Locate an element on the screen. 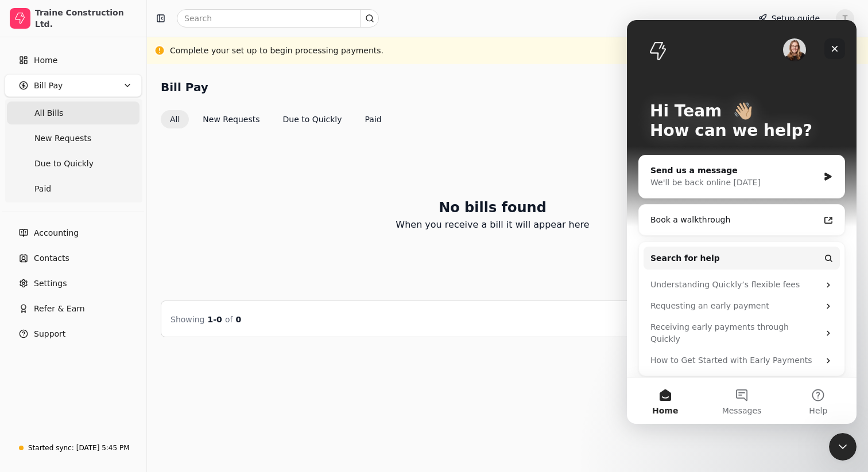 The image size is (868, 472). span: New Requests is located at coordinates (63, 138).